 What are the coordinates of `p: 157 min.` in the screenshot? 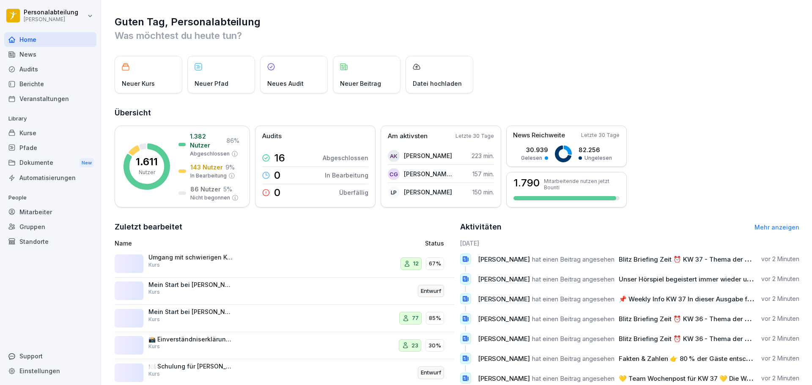 It's located at (483, 174).